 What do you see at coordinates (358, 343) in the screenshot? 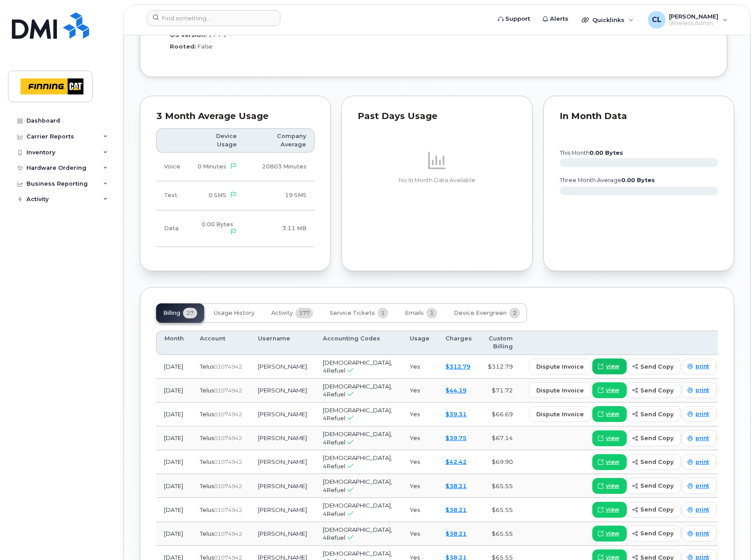
I see `th: Accounting Codes` at bounding box center [358, 343].